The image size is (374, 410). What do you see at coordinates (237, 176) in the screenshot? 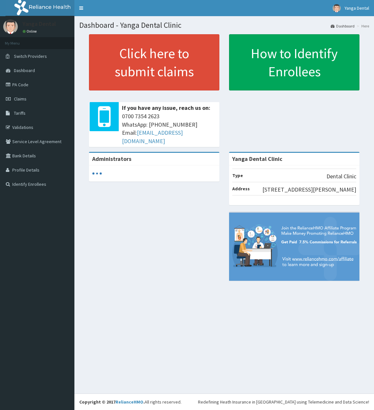
I see `b: Type` at bounding box center [237, 176].